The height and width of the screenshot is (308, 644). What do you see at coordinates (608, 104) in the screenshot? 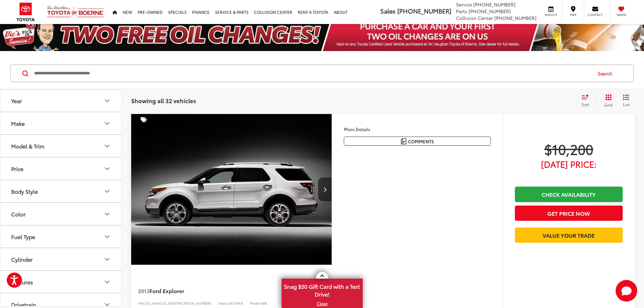
I see `span: Grid` at bounding box center [608, 104].